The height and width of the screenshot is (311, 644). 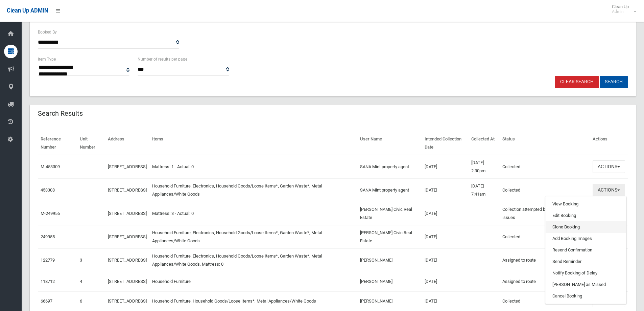 What do you see at coordinates (47, 281) in the screenshot?
I see `a: 118712` at bounding box center [47, 281].